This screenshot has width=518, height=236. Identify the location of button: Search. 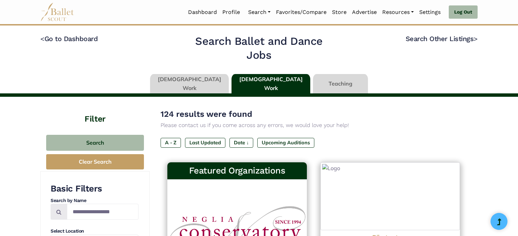
(95, 143).